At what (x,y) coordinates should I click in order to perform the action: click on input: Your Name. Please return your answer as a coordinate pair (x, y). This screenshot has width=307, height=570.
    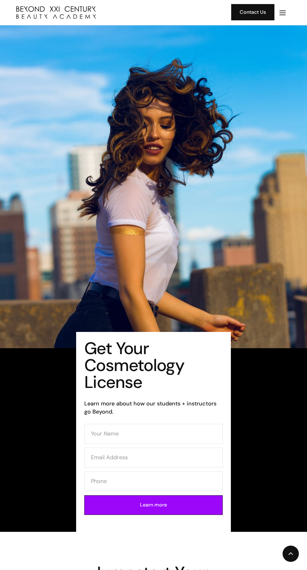
    Looking at the image, I should click on (153, 433).